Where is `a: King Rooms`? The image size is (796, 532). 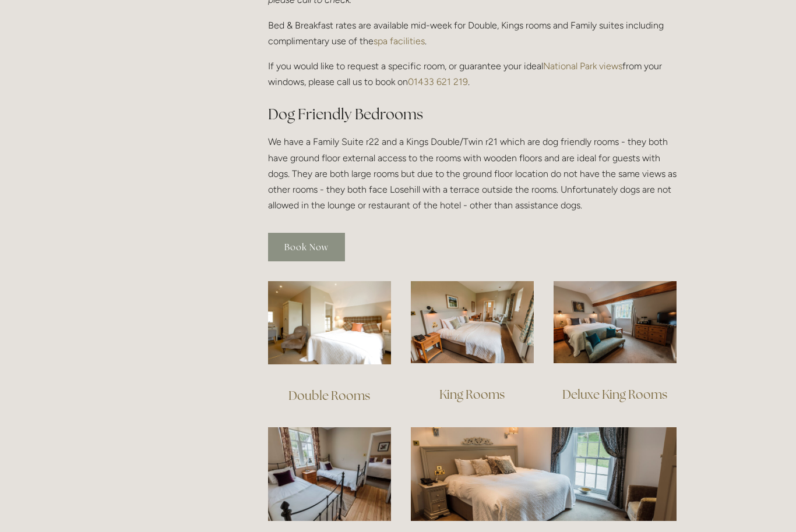
a: King Rooms is located at coordinates (472, 394).